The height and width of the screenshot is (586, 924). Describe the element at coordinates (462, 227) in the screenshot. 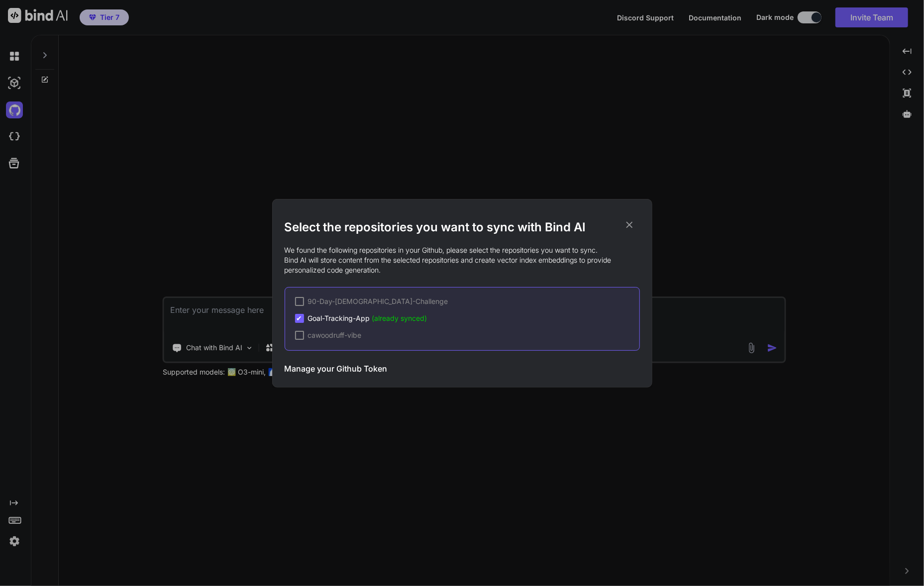

I see `h2: Select the repositories you want to sync with Bind AI` at that location.